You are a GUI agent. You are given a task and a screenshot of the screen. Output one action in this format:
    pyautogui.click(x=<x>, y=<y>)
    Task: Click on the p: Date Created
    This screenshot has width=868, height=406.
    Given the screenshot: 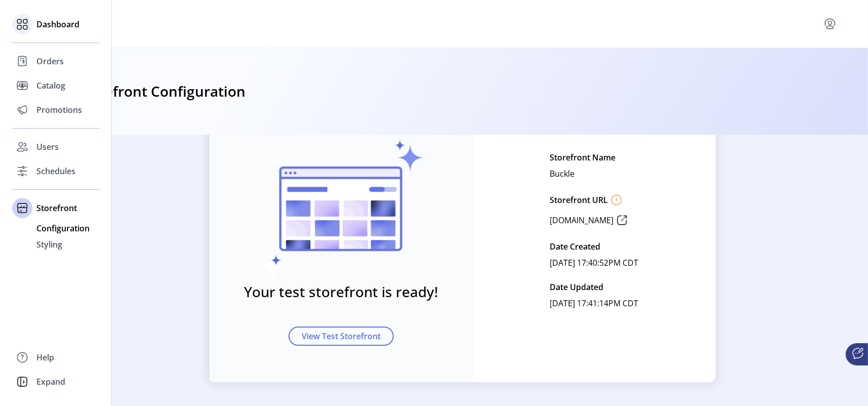 What is the action you would take?
    pyautogui.click(x=575, y=246)
    